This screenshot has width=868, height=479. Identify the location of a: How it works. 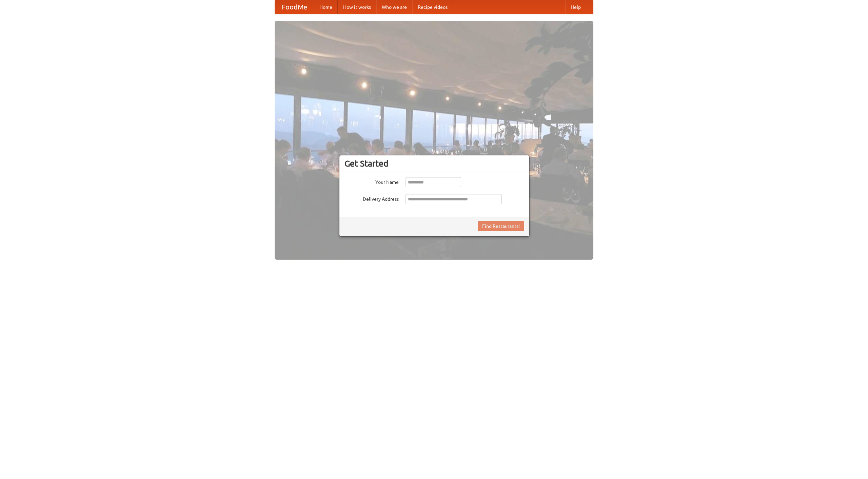
(357, 7).